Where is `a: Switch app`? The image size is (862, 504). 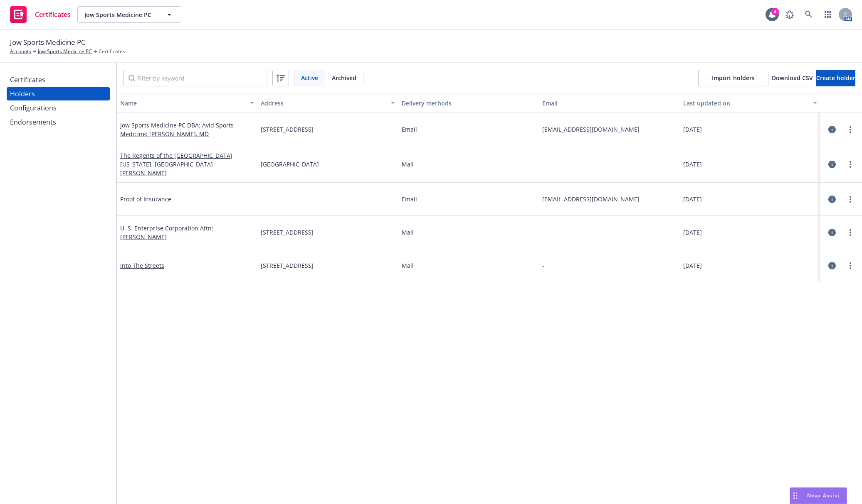
a: Switch app is located at coordinates (828, 14).